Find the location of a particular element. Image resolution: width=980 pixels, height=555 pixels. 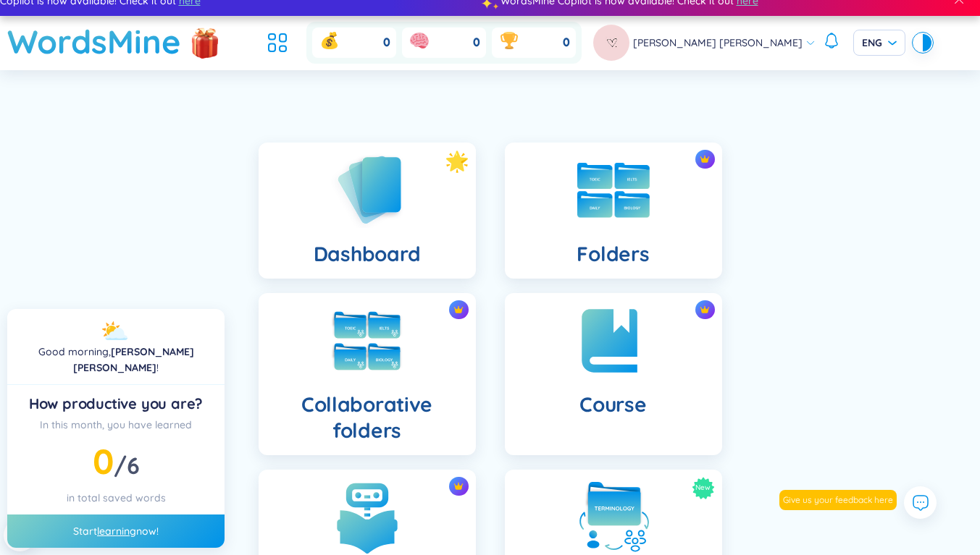

h4: Course is located at coordinates (613, 404).